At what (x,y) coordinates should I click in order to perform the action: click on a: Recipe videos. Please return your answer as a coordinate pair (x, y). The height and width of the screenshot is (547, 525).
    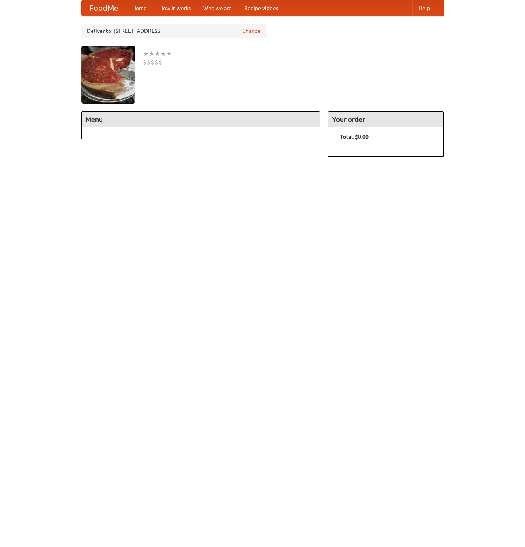
    Looking at the image, I should click on (261, 8).